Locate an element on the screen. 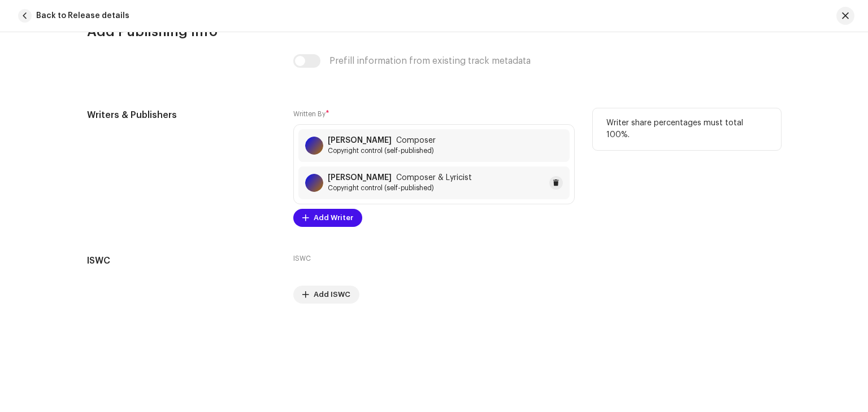  button: Add Writer is located at coordinates (328, 218).